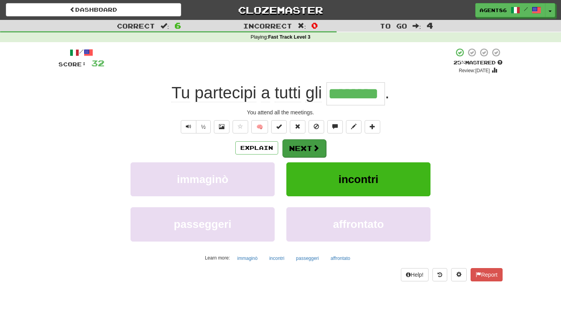 The width and height of the screenshot is (561, 320). Describe the element at coordinates (195, 127) in the screenshot. I see `div: Text-to-speech controls` at that location.